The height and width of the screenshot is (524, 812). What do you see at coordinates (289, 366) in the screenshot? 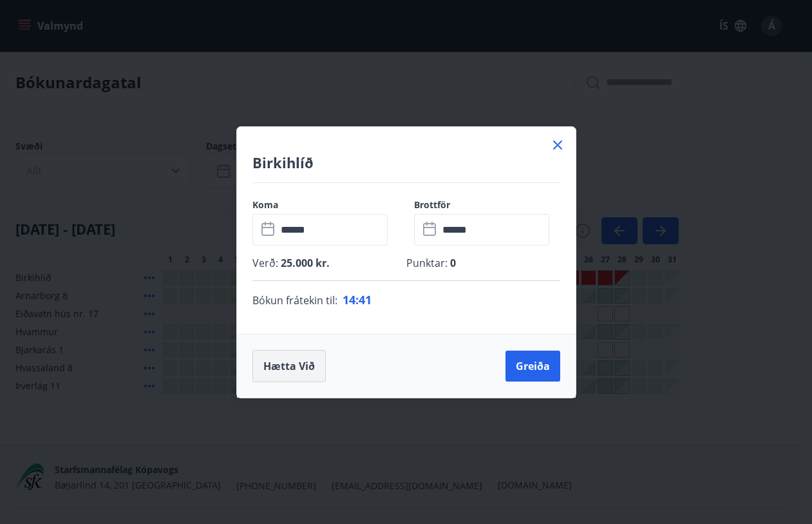
I see `button: Hætta við` at bounding box center [289, 366].